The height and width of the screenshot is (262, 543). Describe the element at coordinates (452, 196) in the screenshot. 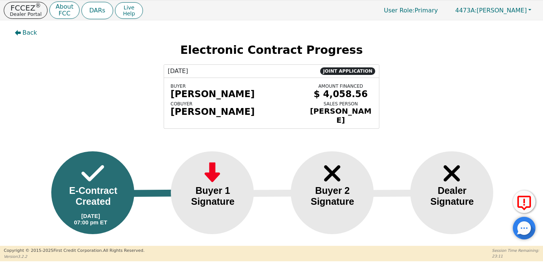

I see `div: Dealer Signature` at that location.